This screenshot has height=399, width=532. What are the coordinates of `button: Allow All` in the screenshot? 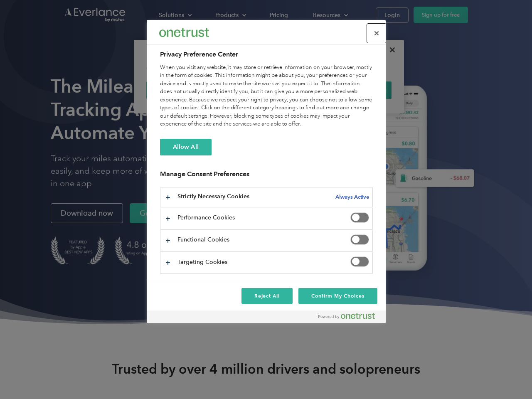 It's located at (186, 147).